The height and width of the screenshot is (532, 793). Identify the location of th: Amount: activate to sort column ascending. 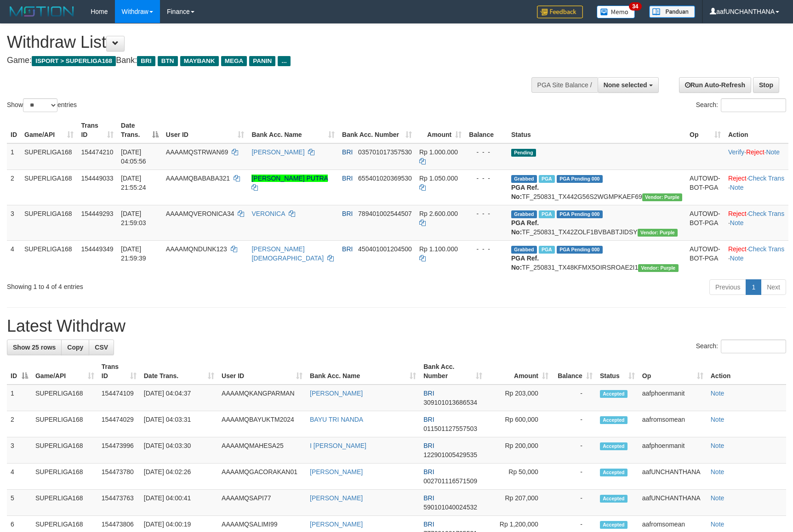
(440, 130).